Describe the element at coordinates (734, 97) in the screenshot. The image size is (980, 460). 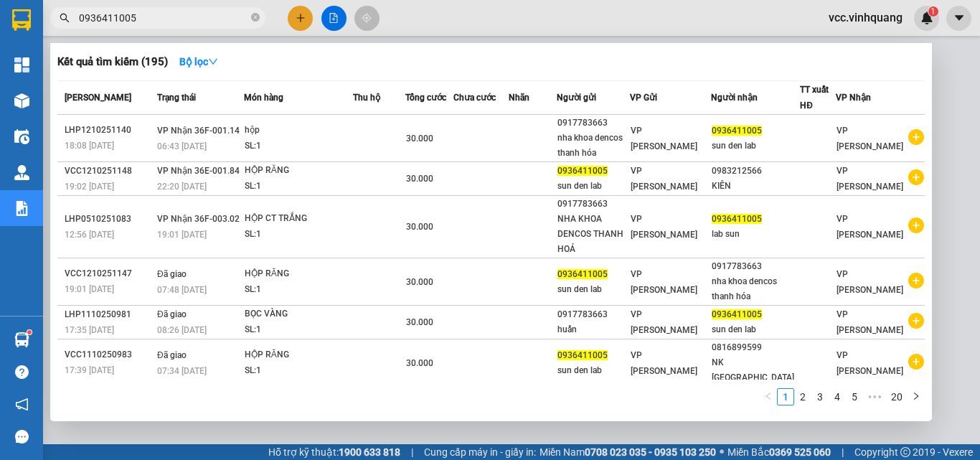
I see `span: Người nhận` at that location.